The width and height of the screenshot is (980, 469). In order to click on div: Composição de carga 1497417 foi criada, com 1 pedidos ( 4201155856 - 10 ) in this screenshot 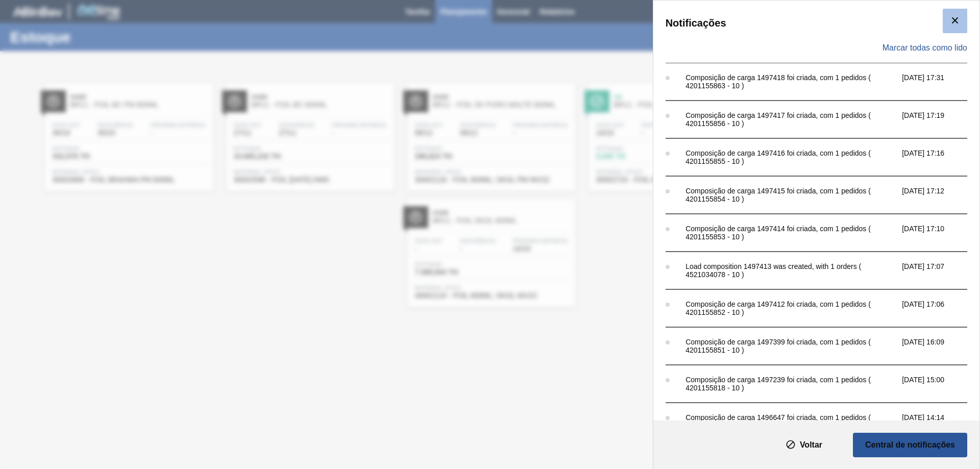, I will do `click(791, 119)`.